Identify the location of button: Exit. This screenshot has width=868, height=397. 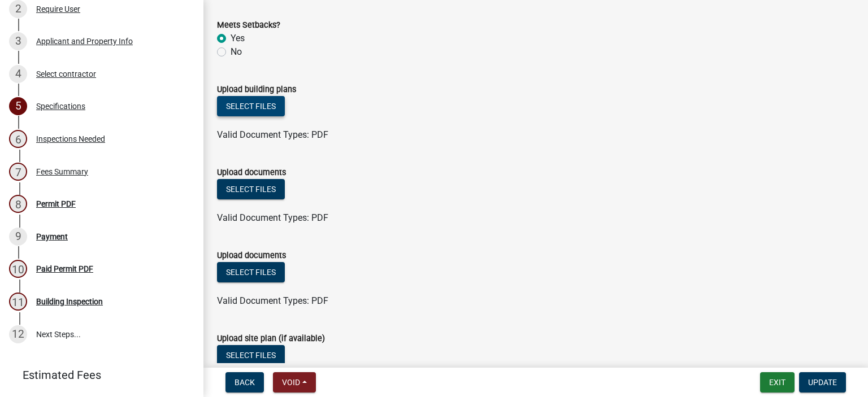
(777, 382).